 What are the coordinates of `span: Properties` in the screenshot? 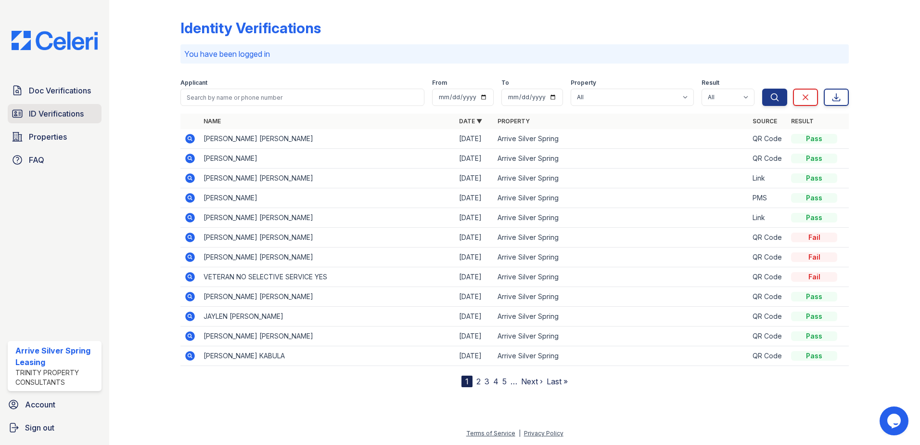 It's located at (48, 137).